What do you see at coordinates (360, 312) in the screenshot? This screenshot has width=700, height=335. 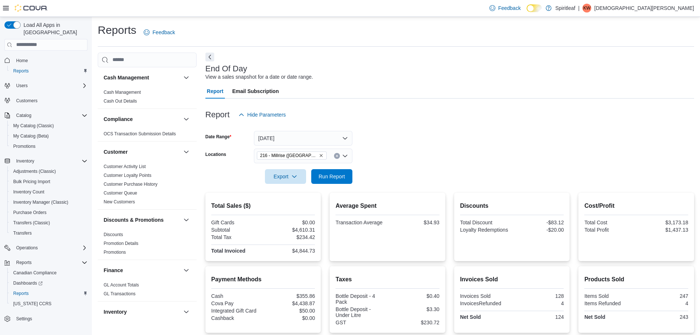 I see `div: Bottle Deposit - Under Litre` at bounding box center [360, 312].